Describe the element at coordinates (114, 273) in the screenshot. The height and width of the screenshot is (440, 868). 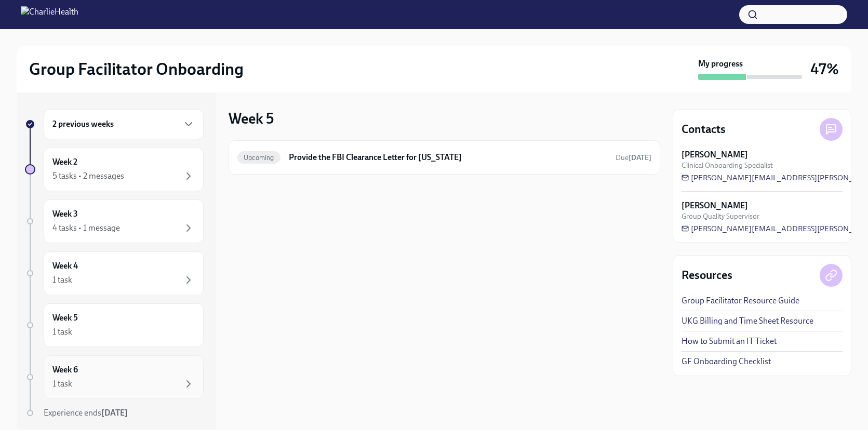
I see `a: Week 41 task` at that location.